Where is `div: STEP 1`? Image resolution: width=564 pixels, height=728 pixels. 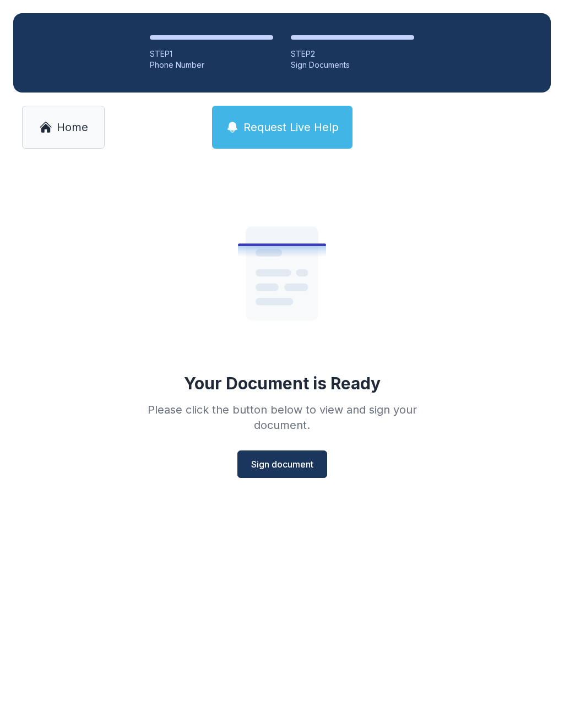 div: STEP 1 is located at coordinates (212, 54).